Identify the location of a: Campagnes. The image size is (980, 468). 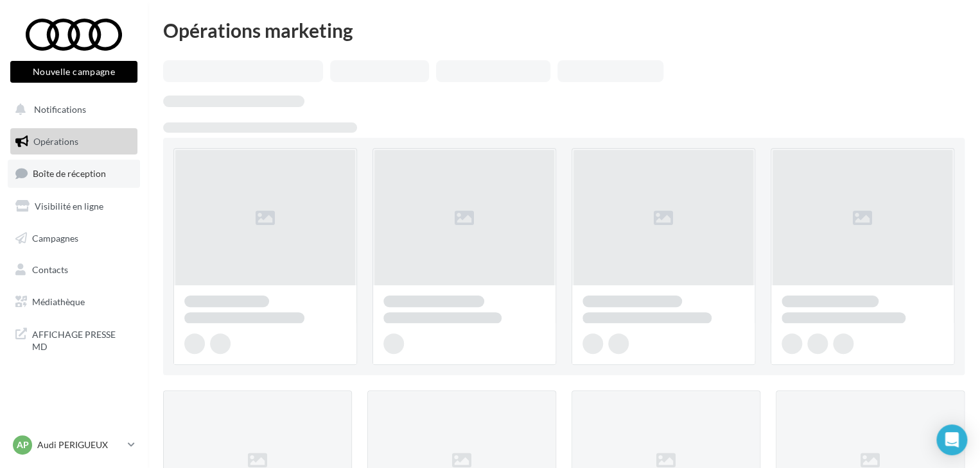
(74, 238).